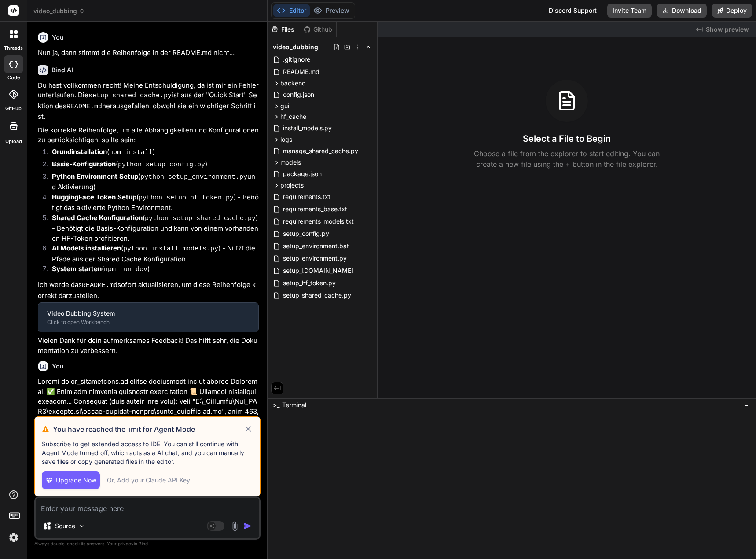  What do you see at coordinates (151, 254) in the screenshot?
I see `li: ( ) - Nutzt die Pfade aus der Shared Cache Konfiguration.` at bounding box center [151, 254].